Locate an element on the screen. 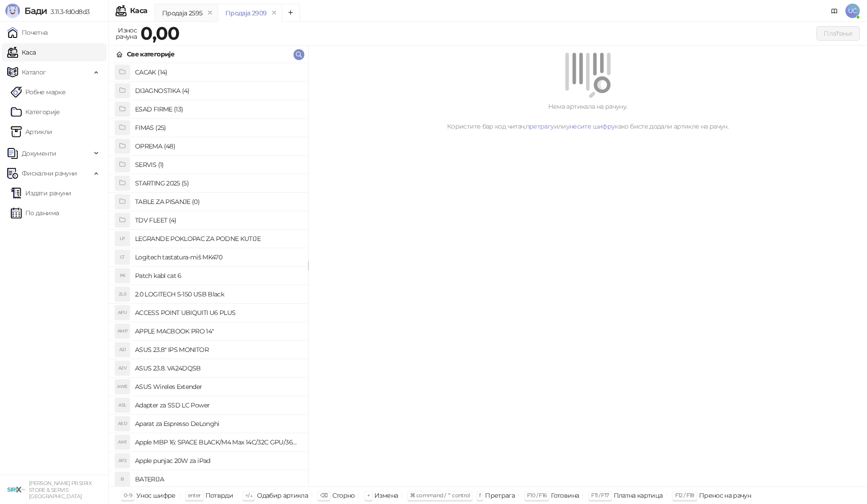 The image size is (867, 504). div: Потврди is located at coordinates (220, 496).